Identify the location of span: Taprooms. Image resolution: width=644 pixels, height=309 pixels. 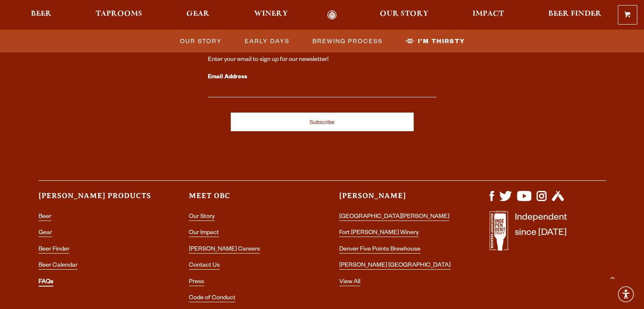
(119, 14).